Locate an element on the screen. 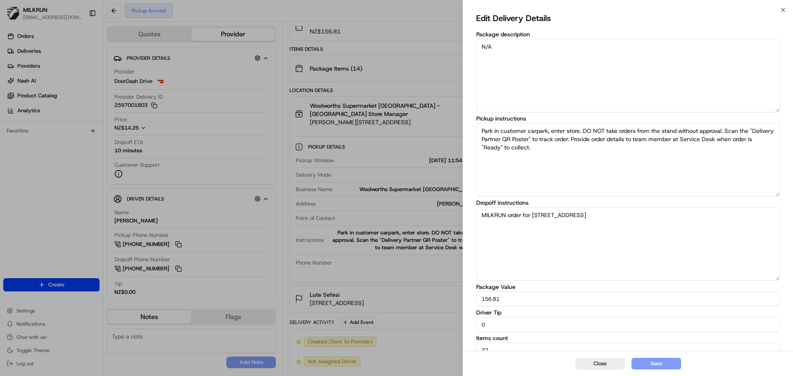  label: Driver Tip is located at coordinates (628, 313).